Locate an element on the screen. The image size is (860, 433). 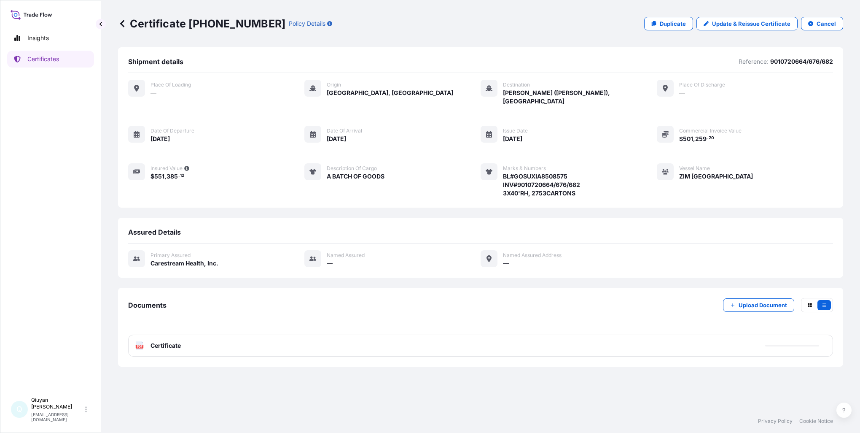
span: Certificate is located at coordinates (166, 345).